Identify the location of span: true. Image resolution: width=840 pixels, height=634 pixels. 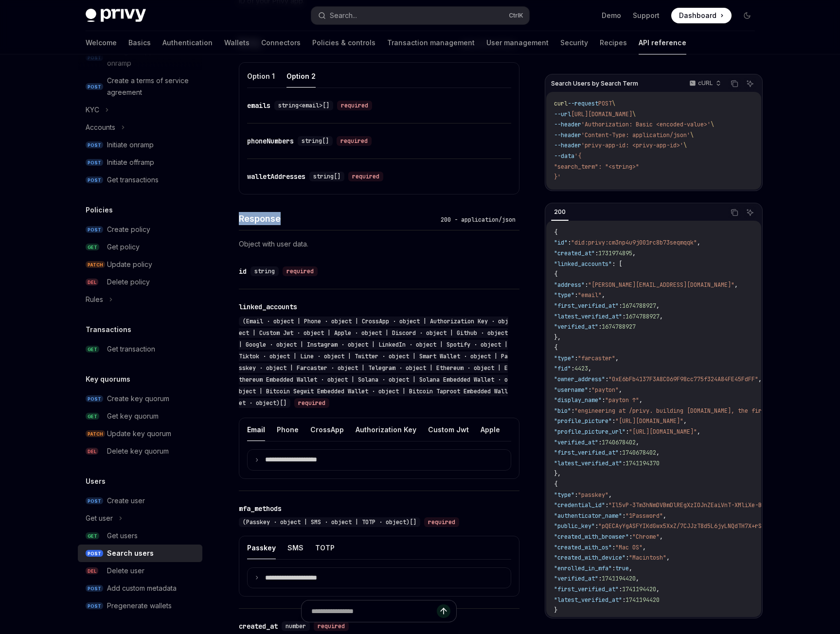
(622, 569).